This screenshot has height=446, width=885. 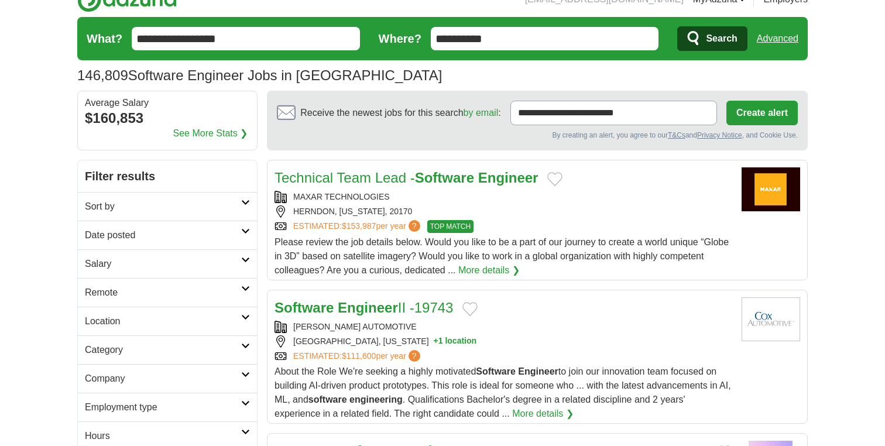 I want to click on strong: software, so click(x=328, y=399).